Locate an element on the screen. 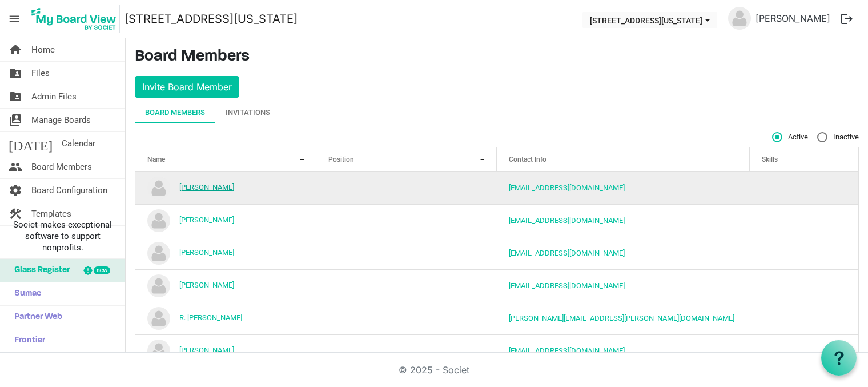  div: new is located at coordinates (102, 271).